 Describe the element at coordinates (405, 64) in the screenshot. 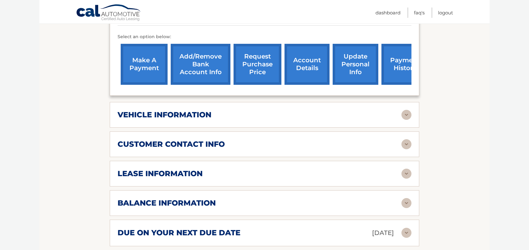

I see `a: payment history` at that location.